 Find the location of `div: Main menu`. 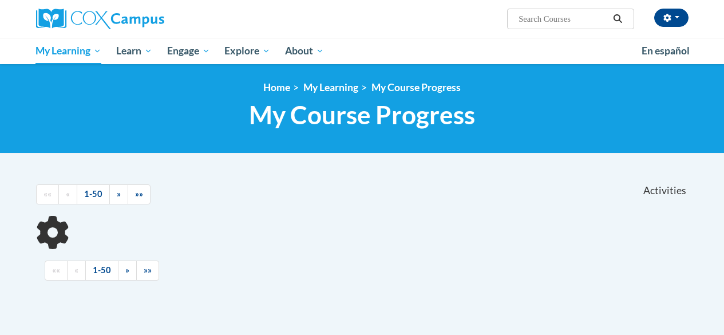

div: Main menu is located at coordinates (362, 51).